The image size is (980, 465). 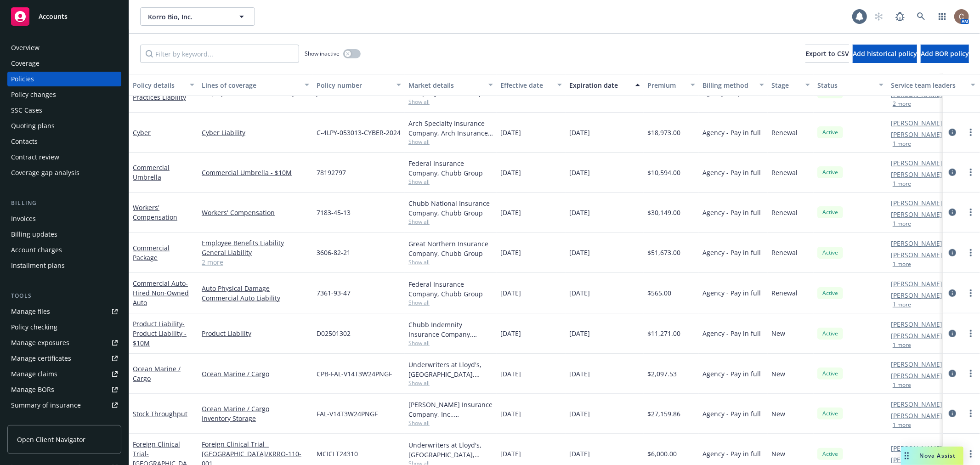 I want to click on a: Coverage, so click(x=65, y=63).